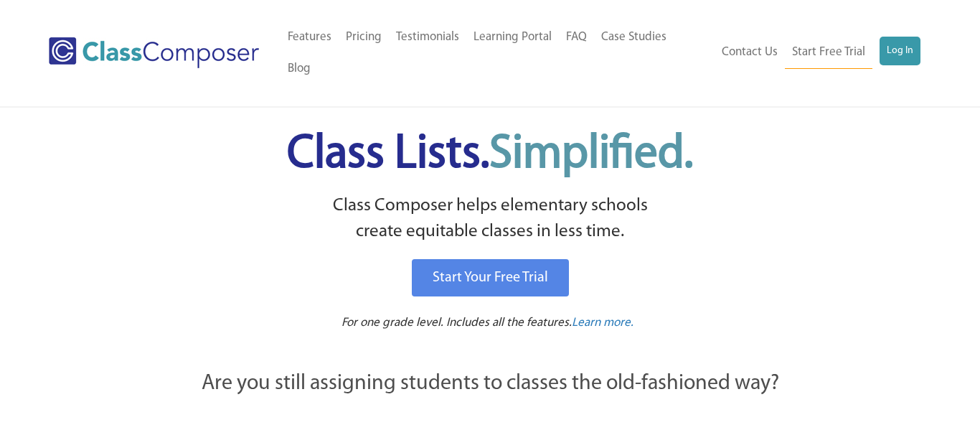 This screenshot has width=980, height=430. What do you see at coordinates (603, 322) in the screenshot?
I see `span: Learn more.` at bounding box center [603, 322].